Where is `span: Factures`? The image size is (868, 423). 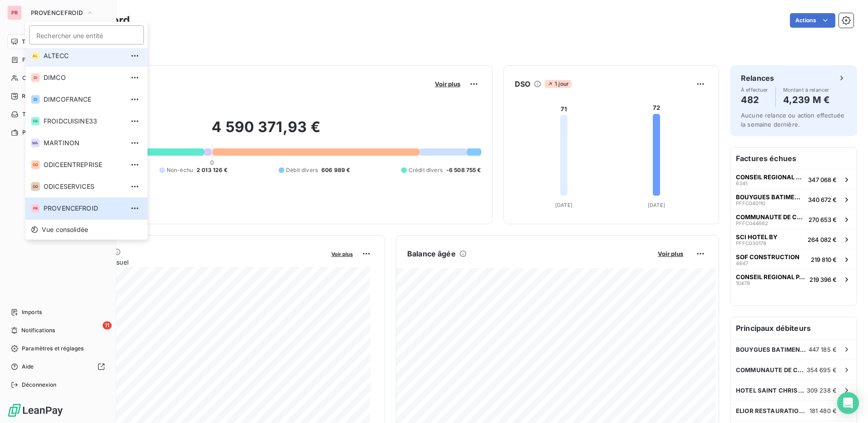 span: Factures is located at coordinates (34, 60).